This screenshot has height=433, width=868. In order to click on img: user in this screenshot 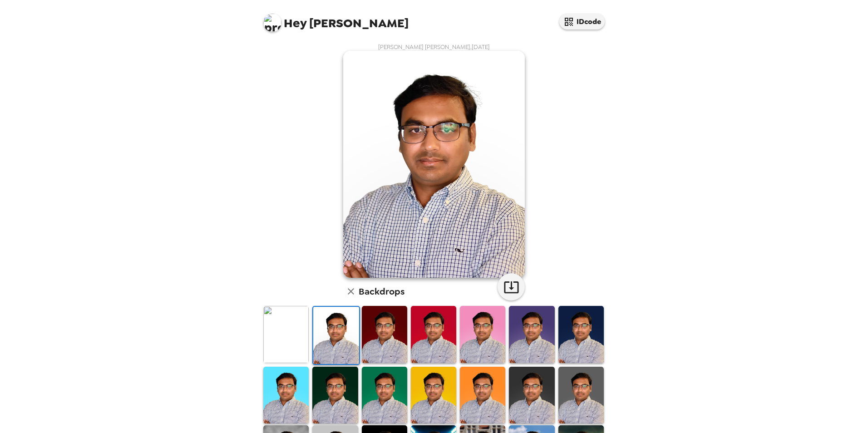, I will do `click(434, 164)`.